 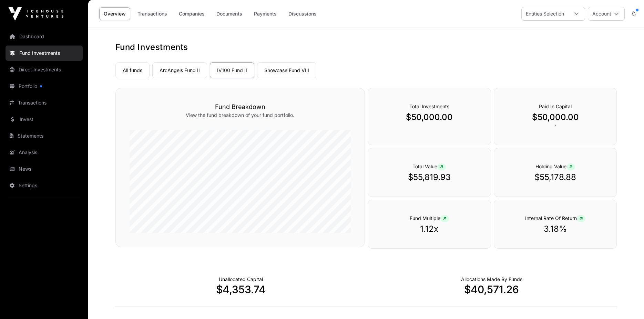 What do you see at coordinates (429, 177) in the screenshot?
I see `p: $55,819.93` at bounding box center [429, 177].